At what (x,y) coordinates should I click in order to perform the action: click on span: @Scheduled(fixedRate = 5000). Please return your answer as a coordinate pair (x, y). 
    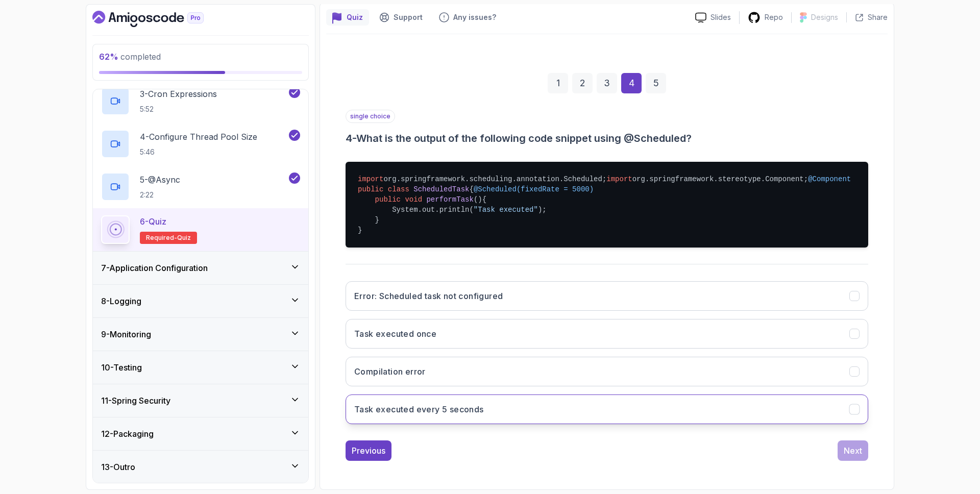
    Looking at the image, I should click on (534, 190).